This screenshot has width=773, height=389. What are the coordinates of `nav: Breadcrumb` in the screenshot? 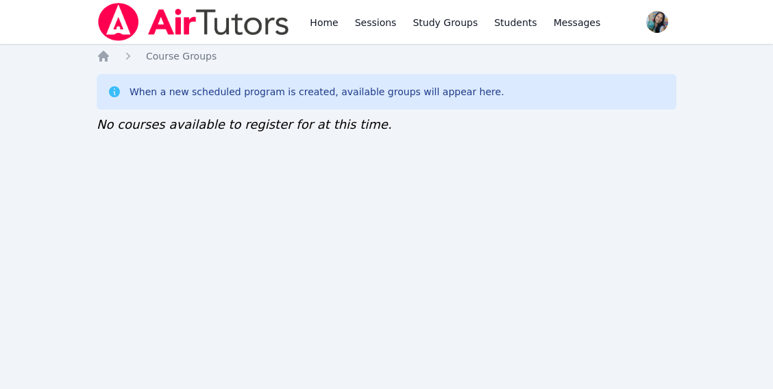 It's located at (386, 56).